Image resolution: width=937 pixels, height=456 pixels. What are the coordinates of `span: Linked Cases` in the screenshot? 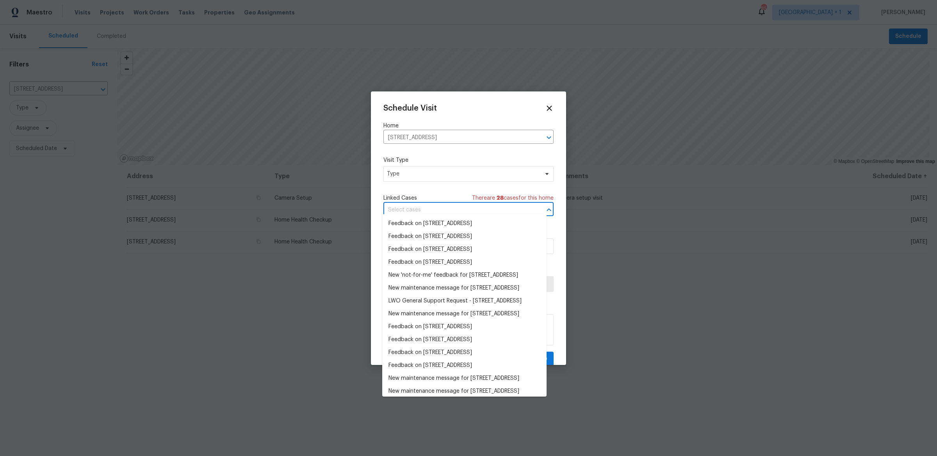 It's located at (400, 198).